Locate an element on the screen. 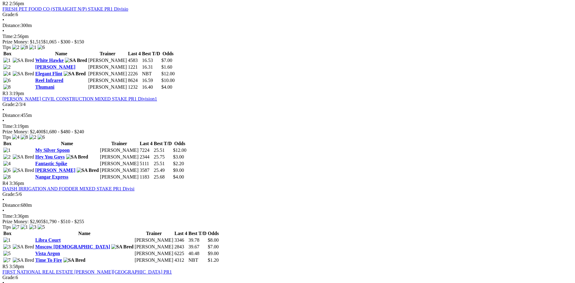 Image resolution: width=575 pixels, height=283 pixels. span: $9.00 is located at coordinates (179, 170).